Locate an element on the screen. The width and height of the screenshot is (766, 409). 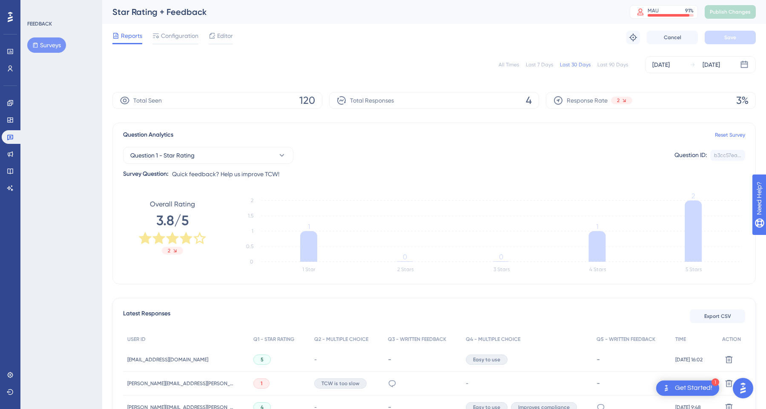
div: Star Rating + Feedback is located at coordinates (360, 12).